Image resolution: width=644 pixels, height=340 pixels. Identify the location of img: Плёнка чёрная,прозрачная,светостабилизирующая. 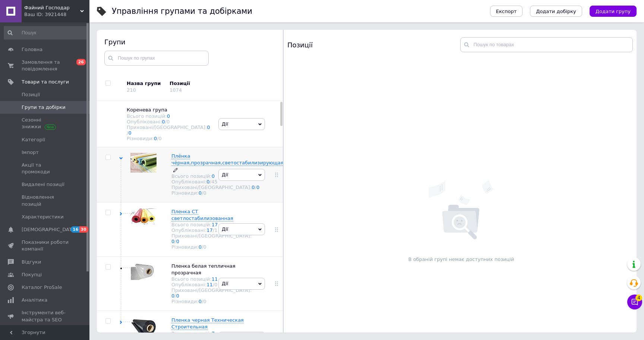
(144, 162).